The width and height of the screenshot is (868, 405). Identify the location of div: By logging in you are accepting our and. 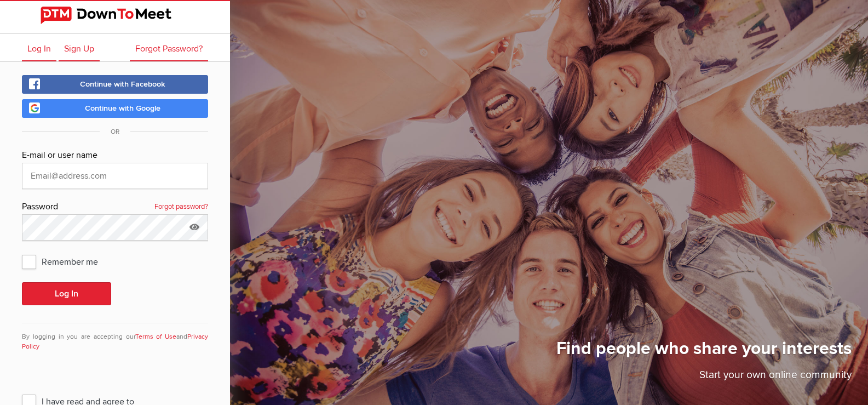
(115, 337).